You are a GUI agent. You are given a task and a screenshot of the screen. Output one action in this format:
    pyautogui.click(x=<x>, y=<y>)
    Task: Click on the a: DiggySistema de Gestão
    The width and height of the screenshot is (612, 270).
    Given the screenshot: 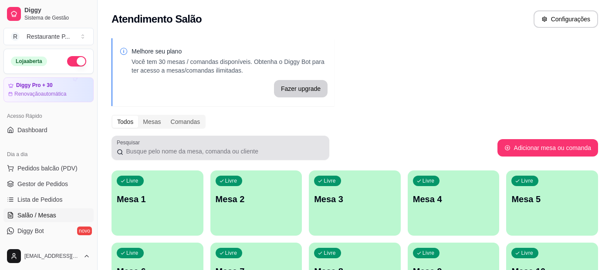 What is the action you would take?
    pyautogui.click(x=48, y=14)
    